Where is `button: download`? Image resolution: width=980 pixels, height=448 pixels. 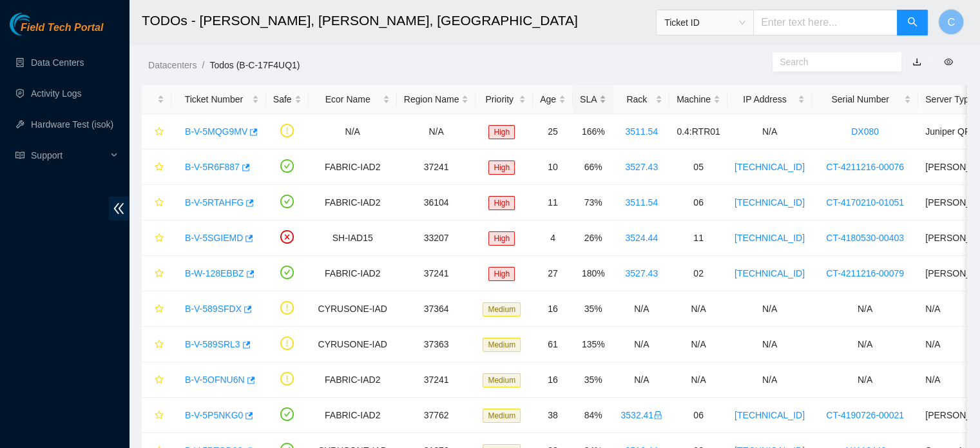 button: download is located at coordinates (917, 62).